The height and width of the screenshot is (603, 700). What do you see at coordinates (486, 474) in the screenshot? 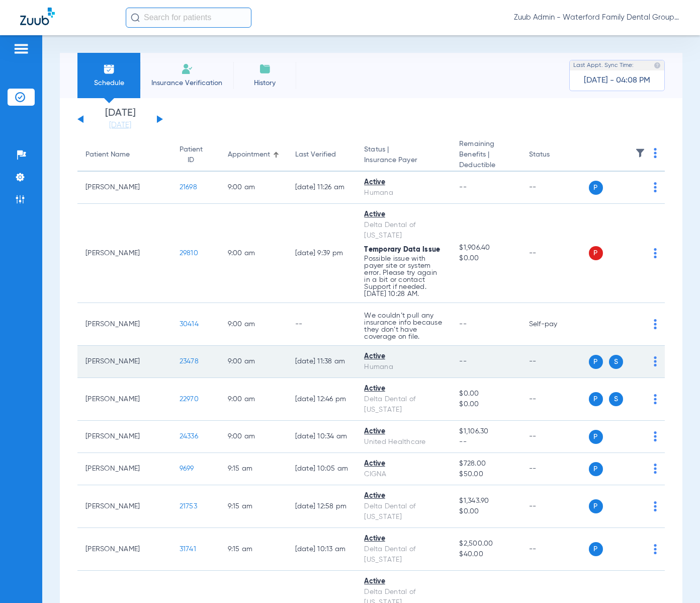
I see `span: $50.00` at bounding box center [486, 474].